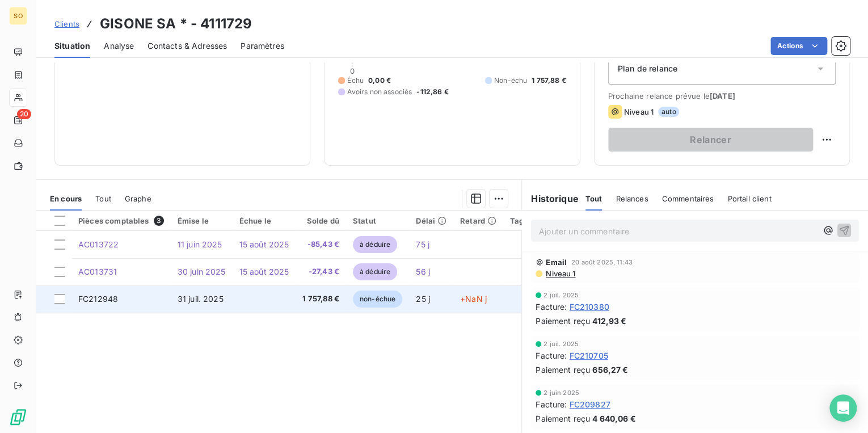 This screenshot has height=433, width=868. Describe the element at coordinates (265, 220) in the screenshot. I see `div: Échue le` at that location.